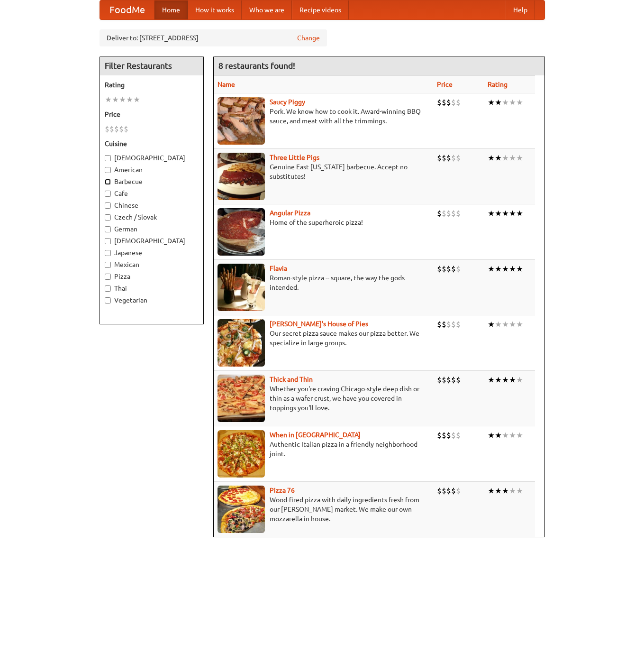 This screenshot has height=671, width=644. What do you see at coordinates (108, 181) in the screenshot?
I see `input: Barbecue` at bounding box center [108, 181].